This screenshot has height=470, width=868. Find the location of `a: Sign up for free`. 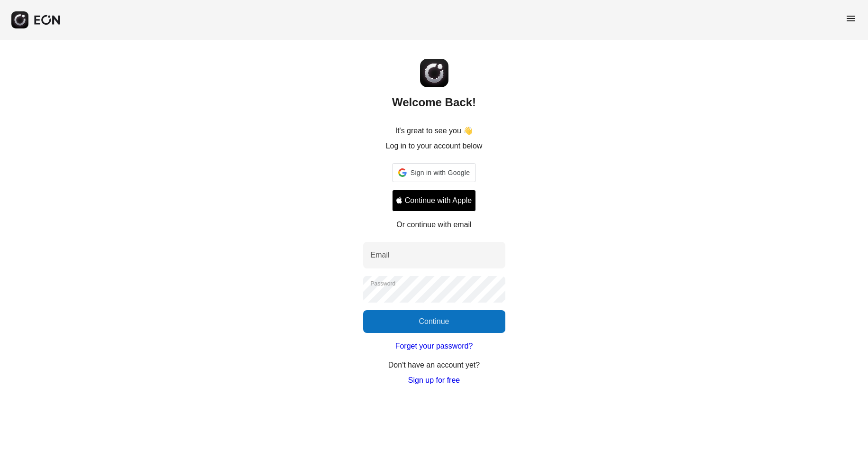

a: Sign up for free is located at coordinates (434, 380).